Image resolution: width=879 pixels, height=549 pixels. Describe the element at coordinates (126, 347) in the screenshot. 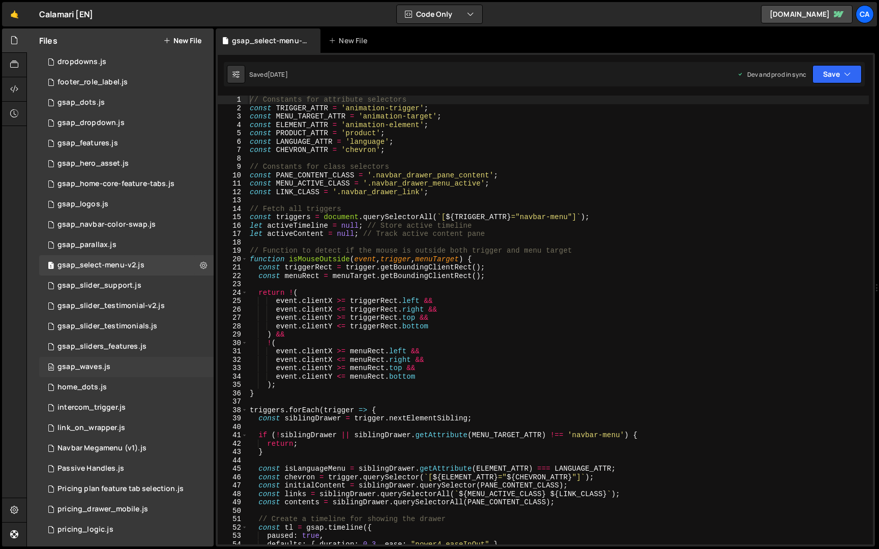

I see `div: 2818/16378.js` at that location.